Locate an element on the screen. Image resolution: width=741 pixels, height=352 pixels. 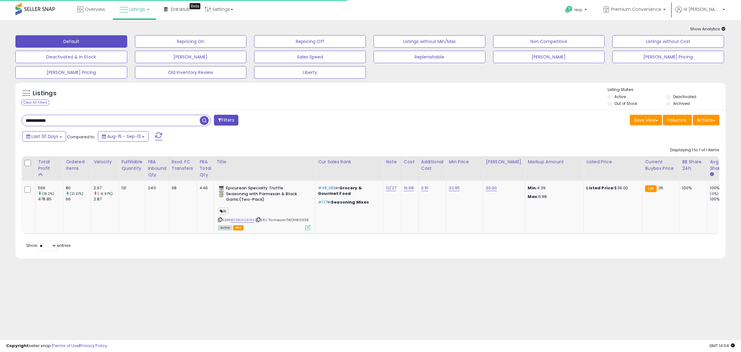
span: | SKU: ParmesanTWO1480938 is located at coordinates (282, 220).